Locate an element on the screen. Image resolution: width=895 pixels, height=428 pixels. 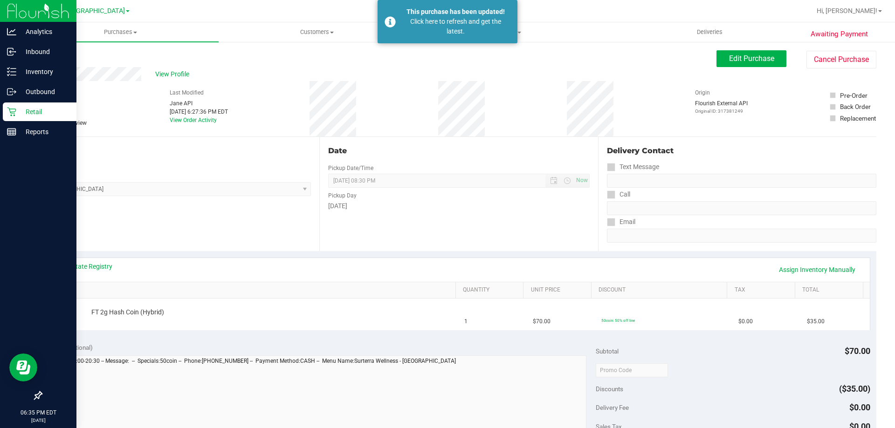
button: Edit Purchase is located at coordinates (752, 59).